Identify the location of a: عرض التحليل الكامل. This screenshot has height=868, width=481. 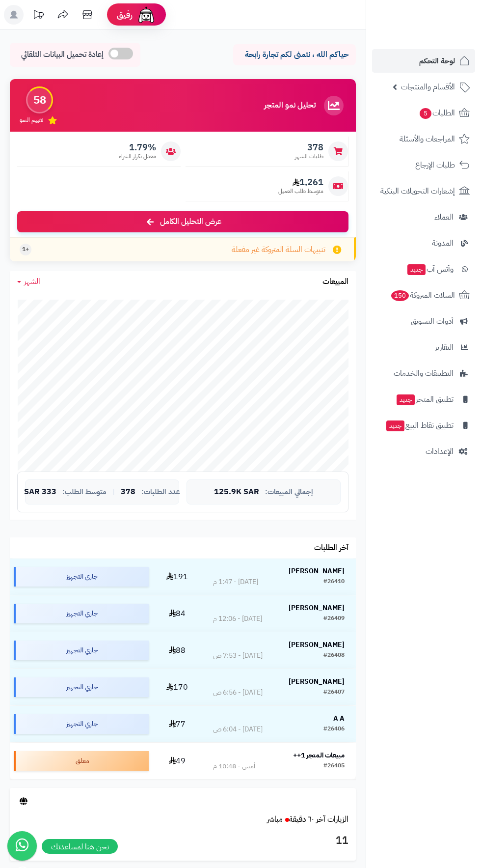
(182, 222).